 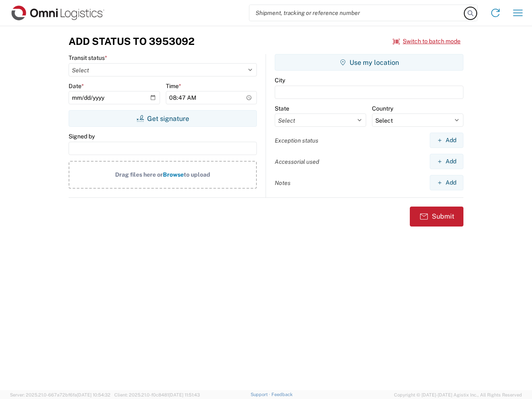 I want to click on label: Transit status, so click(x=88, y=58).